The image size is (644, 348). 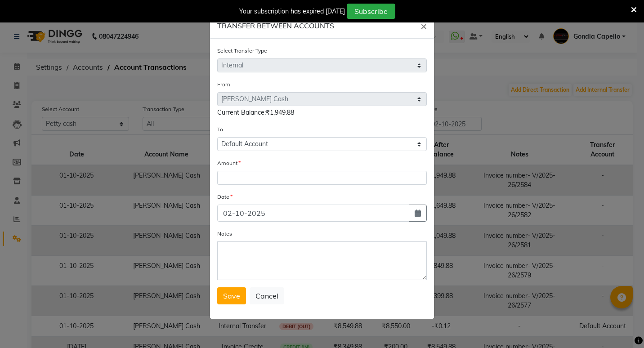 What do you see at coordinates (267, 296) in the screenshot?
I see `button: Cancel` at bounding box center [267, 296].